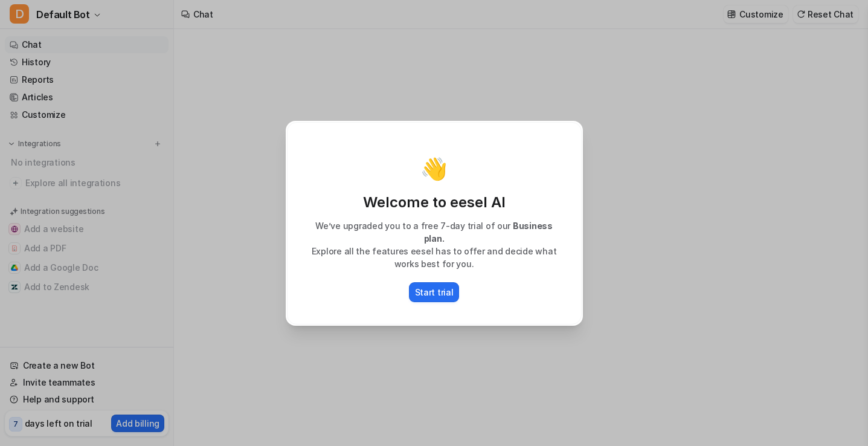 The height and width of the screenshot is (446, 868). I want to click on p: Welcome to eesel AI, so click(434, 202).